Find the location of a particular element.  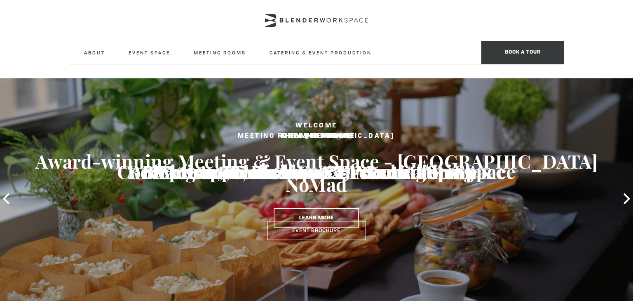

h2: Food & Beverage is located at coordinates (316, 136).